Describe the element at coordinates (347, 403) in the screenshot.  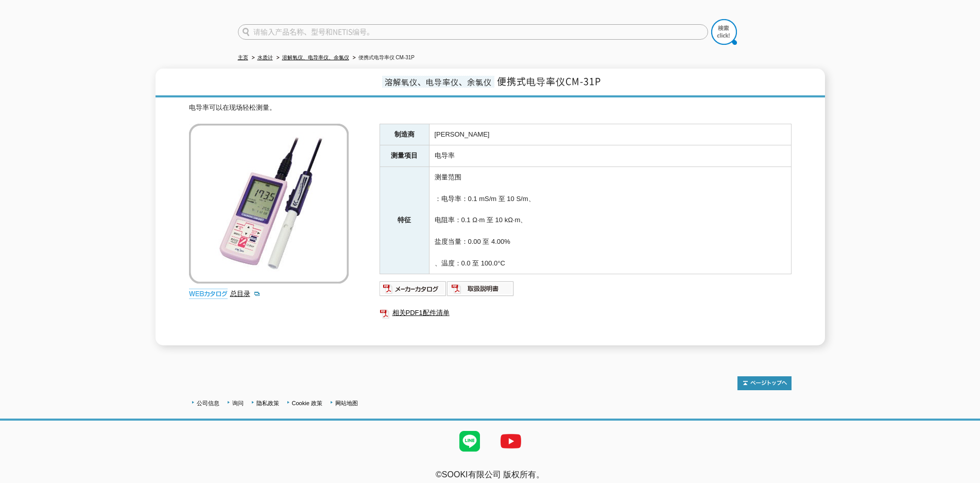
I see `a: 网站地图` at that location.